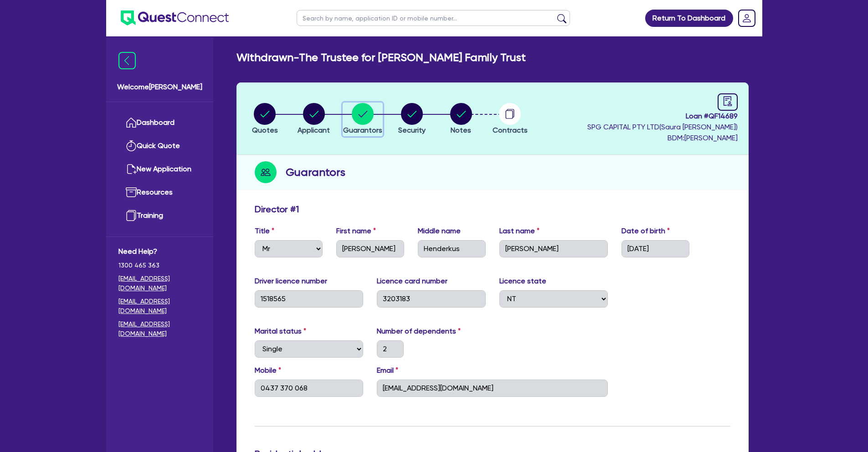 This screenshot has height=452, width=868. What do you see at coordinates (412, 119) in the screenshot?
I see `button: Security` at bounding box center [412, 119].